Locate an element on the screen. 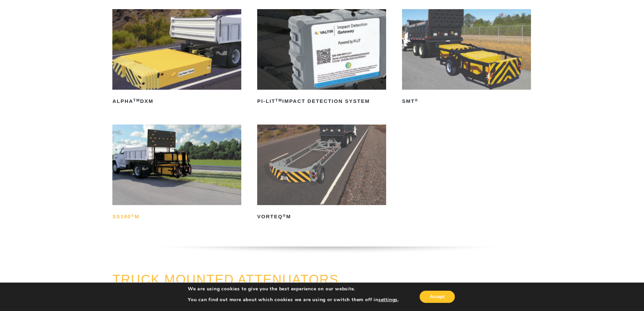  a: TRUCK MOUNTED ATTENUATORS is located at coordinates (226, 280).